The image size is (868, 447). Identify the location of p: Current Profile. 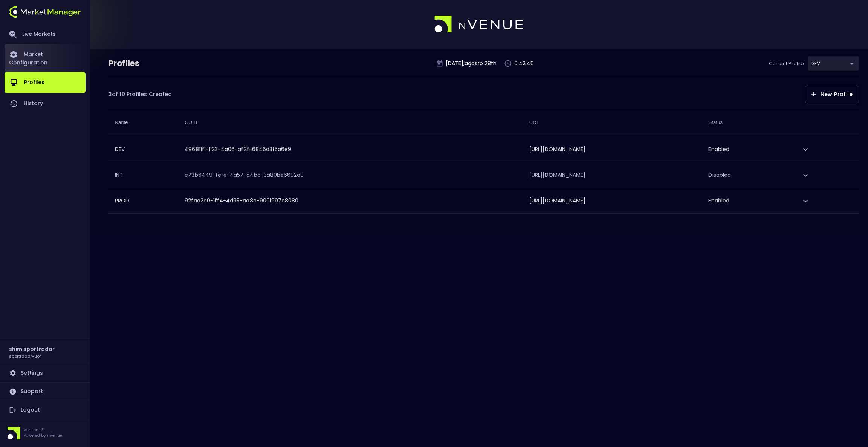
(786, 64).